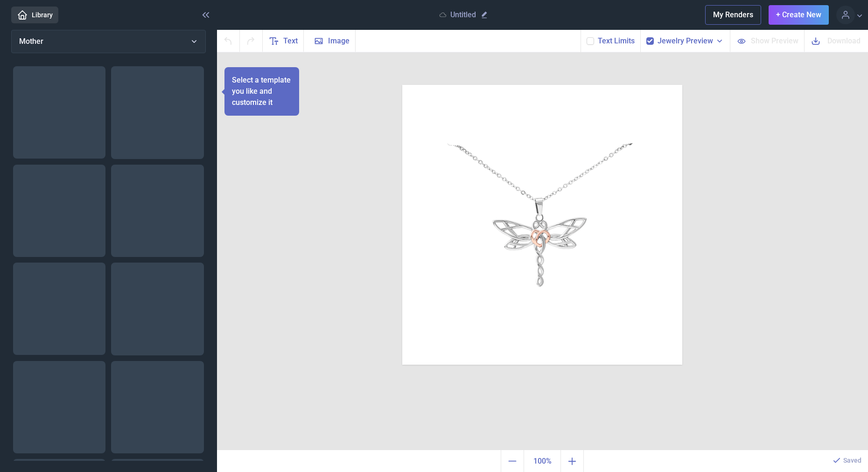 Image resolution: width=868 pixels, height=472 pixels. What do you see at coordinates (542, 461) in the screenshot?
I see `span: 100%` at bounding box center [542, 461].